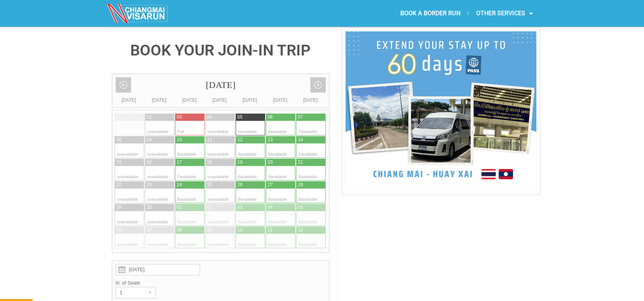 Image resolution: width=644 pixels, height=301 pixels. Describe the element at coordinates (270, 162) in the screenshot. I see `div: 20` at that location.